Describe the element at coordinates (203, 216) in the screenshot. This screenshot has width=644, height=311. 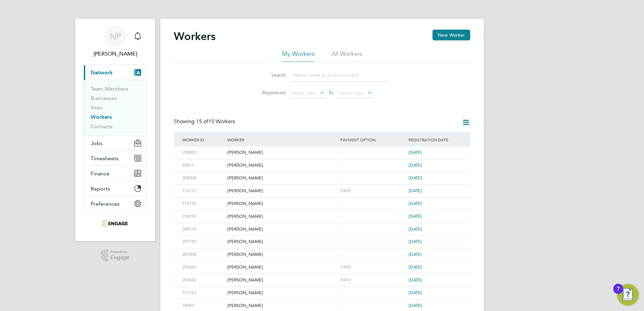
I see `div: 208752` at that location.